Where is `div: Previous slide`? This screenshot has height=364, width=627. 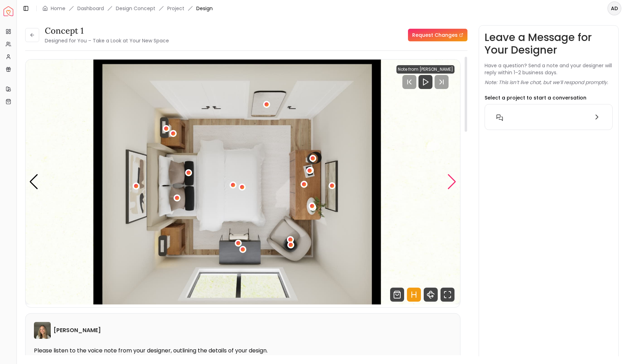
div: Previous slide is located at coordinates (33, 182).